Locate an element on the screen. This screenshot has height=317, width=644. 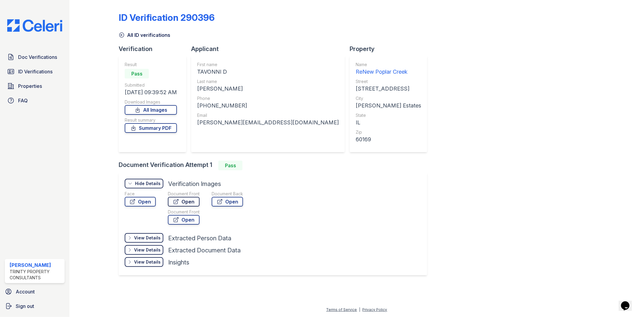
div: 60169 is located at coordinates (388, 140).